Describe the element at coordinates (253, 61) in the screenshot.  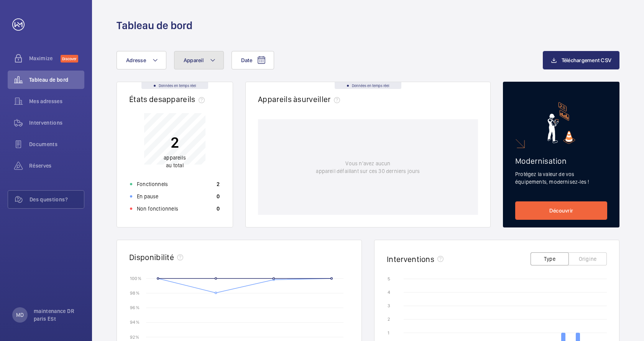
I see `button: Date` at that location.